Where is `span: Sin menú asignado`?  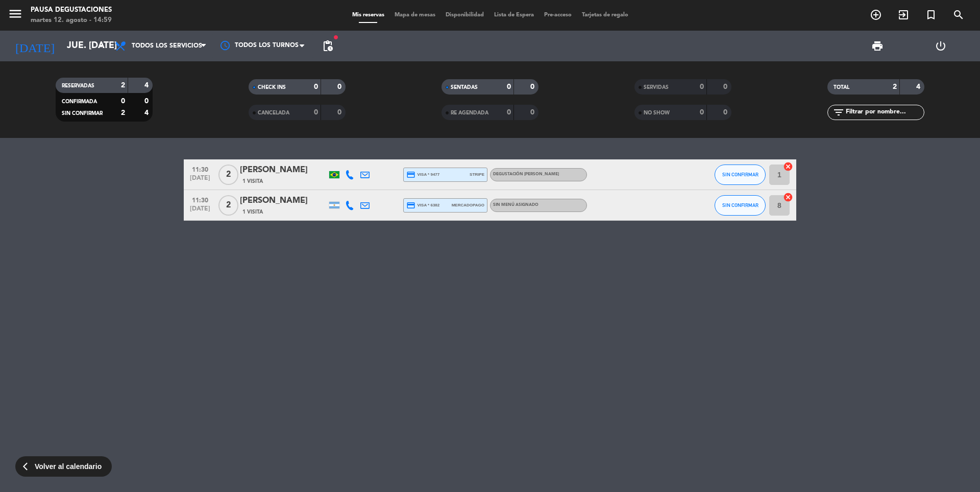 span: Sin menú asignado is located at coordinates (516, 205).